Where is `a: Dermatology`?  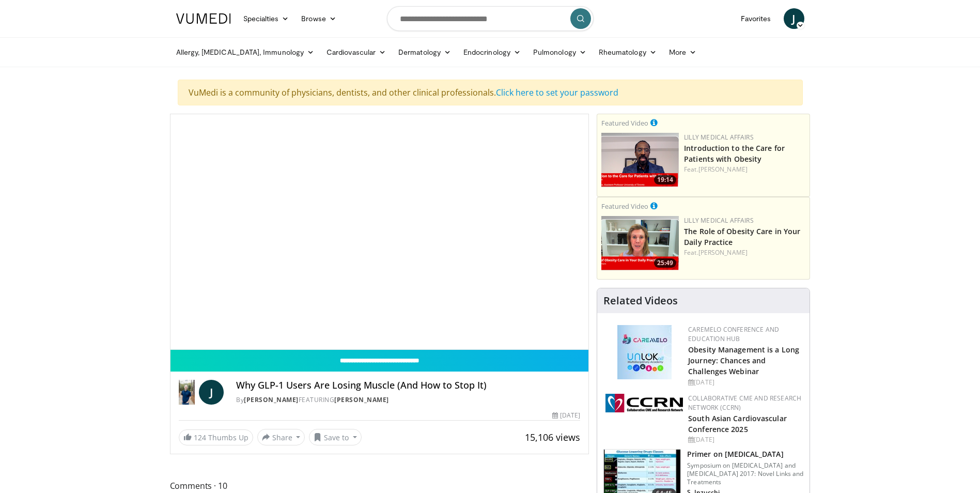
a: Dermatology is located at coordinates (424, 52).